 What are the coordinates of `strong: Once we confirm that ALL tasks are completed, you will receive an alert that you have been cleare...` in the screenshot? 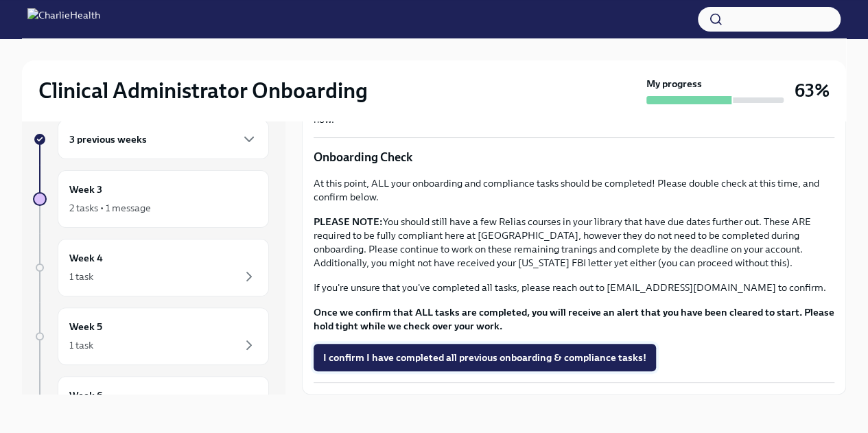 It's located at (574, 319).